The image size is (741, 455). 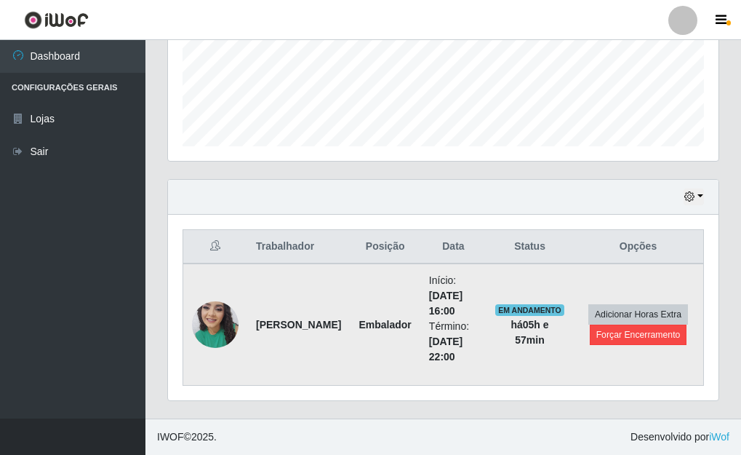 I want to click on th: Trabalhador, so click(x=298, y=247).